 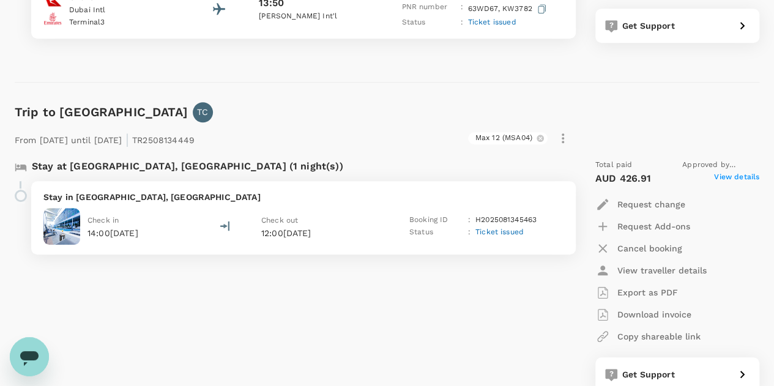 I want to click on div: Max 12 (MSA04), so click(x=508, y=138).